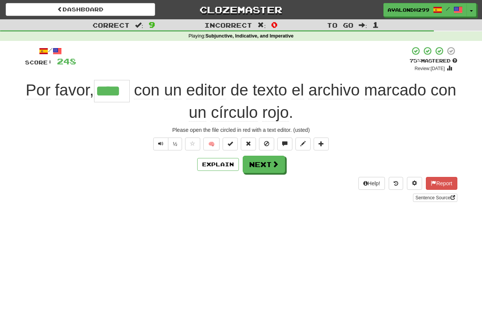 The image size is (482, 330). I want to click on a: Avalondh299 /, so click(425, 10).